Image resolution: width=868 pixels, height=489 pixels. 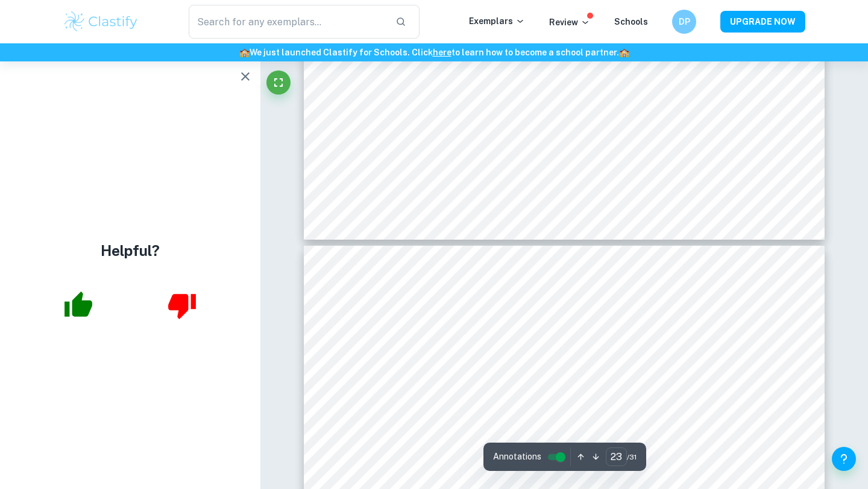 What do you see at coordinates (278, 83) in the screenshot?
I see `button: Fullscreen` at bounding box center [278, 83].